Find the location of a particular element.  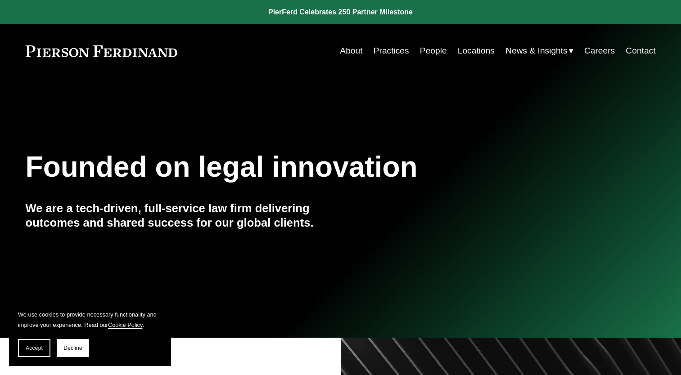

a: Locations is located at coordinates (476, 51).